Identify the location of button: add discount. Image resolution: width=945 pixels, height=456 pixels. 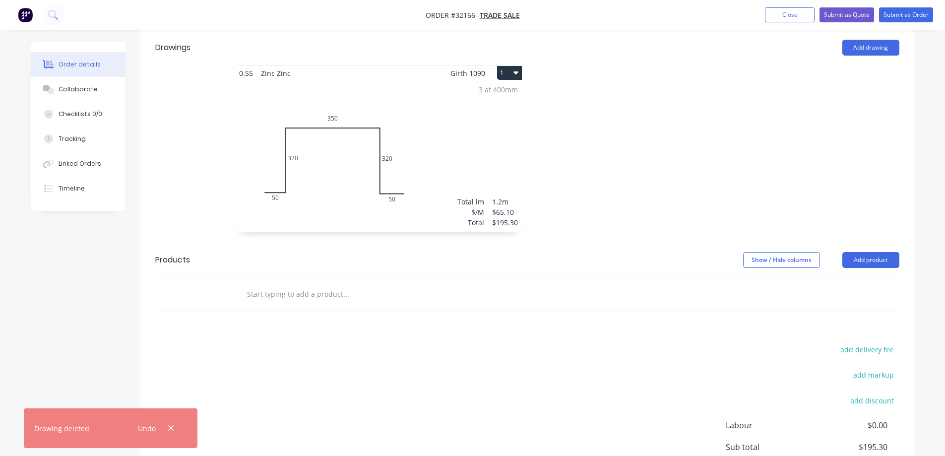
(872, 400).